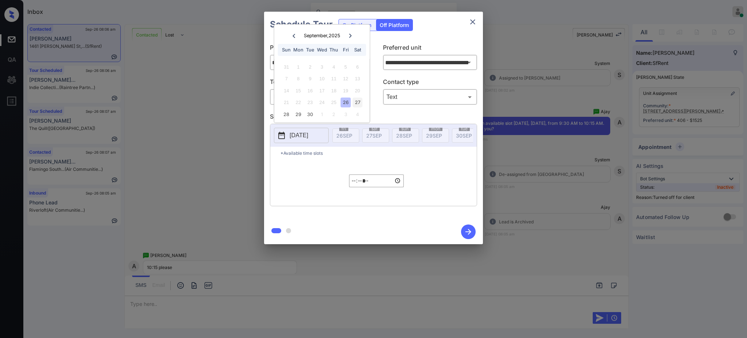 The width and height of the screenshot is (747, 338). I want to click on div: Not available Saturday, September 13th, 2025, so click(357, 78).